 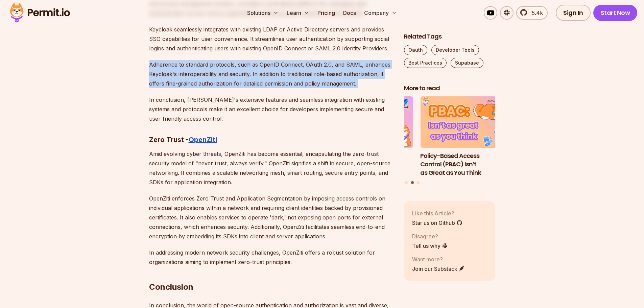 What do you see at coordinates (437, 213) in the screenshot?
I see `p: Like this Article?` at bounding box center [437, 213].